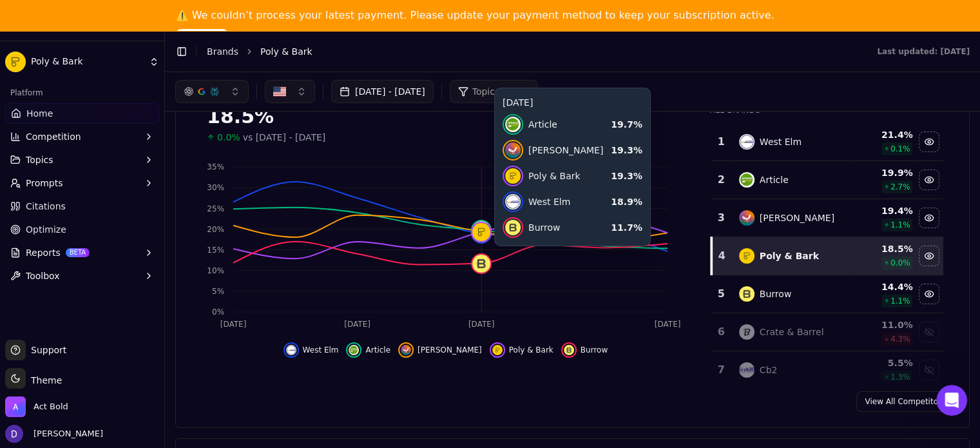 This screenshot has height=448, width=980. What do you see at coordinates (792, 332) in the screenshot?
I see `div: Crate & Barrel` at bounding box center [792, 332].